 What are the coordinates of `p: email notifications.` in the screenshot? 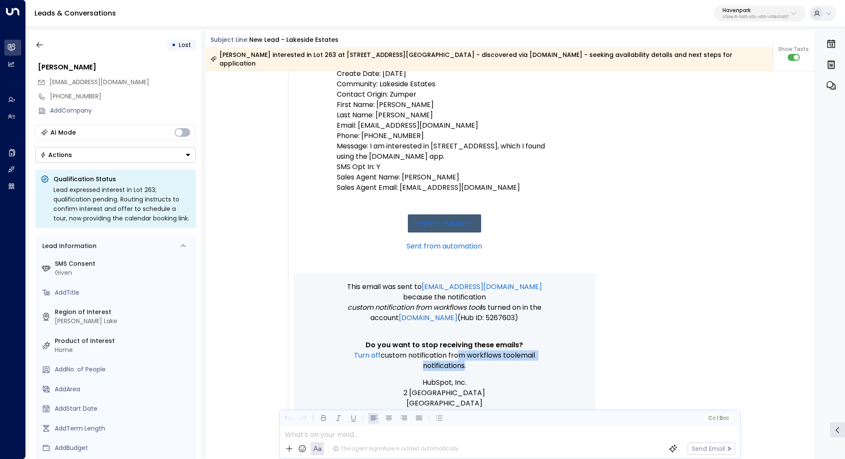 It's located at (445, 360).